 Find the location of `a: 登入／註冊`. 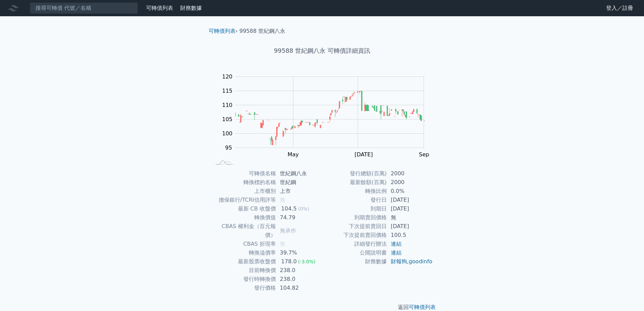

a: 登入／註冊 is located at coordinates (620, 8).